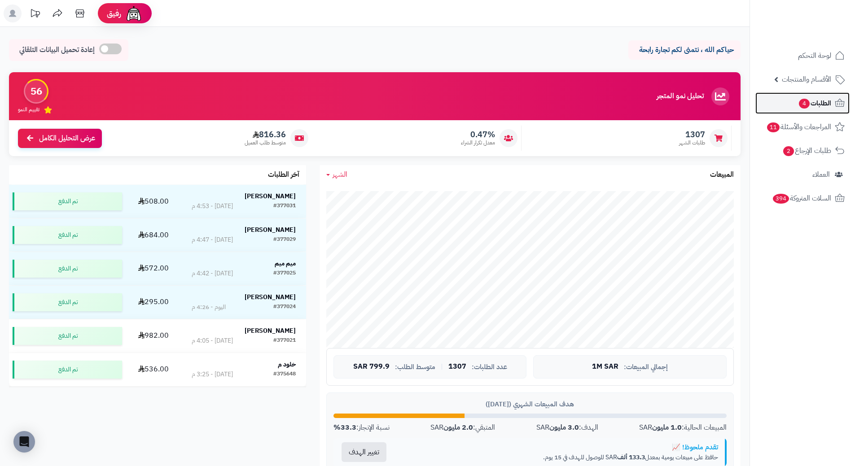  Describe the element at coordinates (345, 428) in the screenshot. I see `strong: 33.3%` at that location.